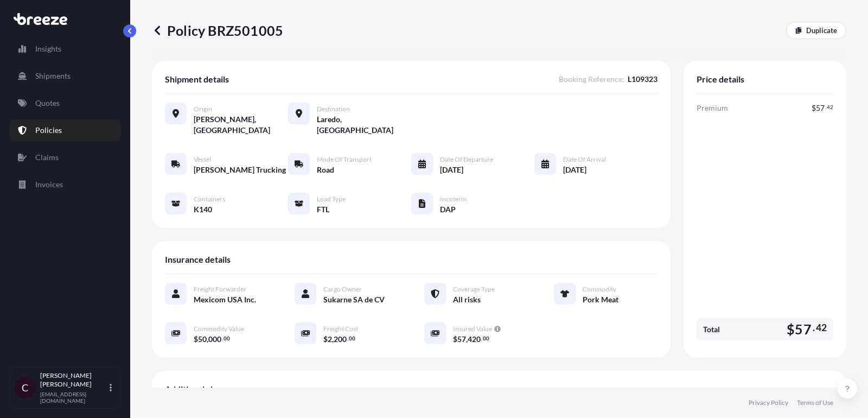 The width and height of the screenshot is (868, 418). What do you see at coordinates (48, 130) in the screenshot?
I see `p: Policies` at bounding box center [48, 130].